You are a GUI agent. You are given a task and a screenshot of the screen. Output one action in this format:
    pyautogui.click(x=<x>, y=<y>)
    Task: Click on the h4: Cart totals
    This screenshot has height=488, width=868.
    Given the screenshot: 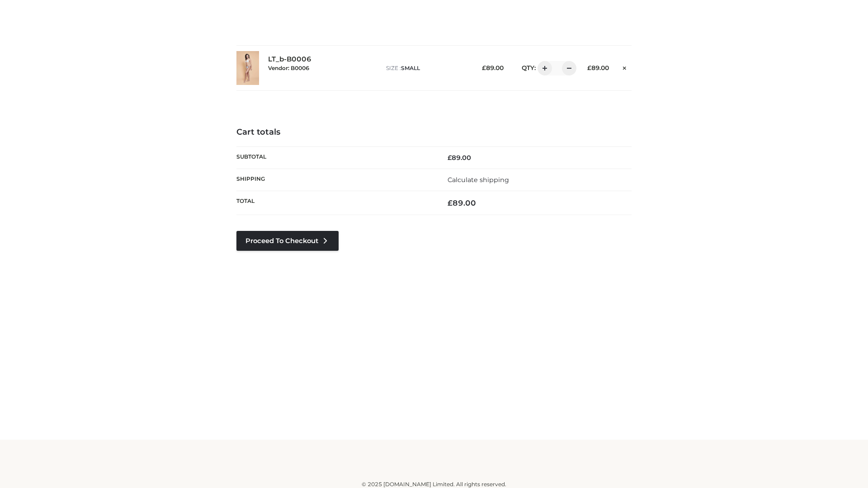 What is the action you would take?
    pyautogui.click(x=434, y=133)
    